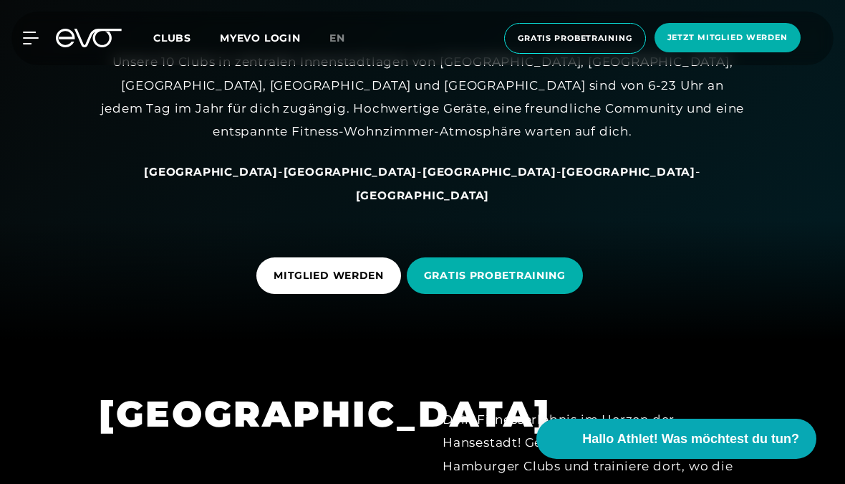 This screenshot has height=484, width=845. I want to click on a: Jetzt Mitglied werden, so click(728, 38).